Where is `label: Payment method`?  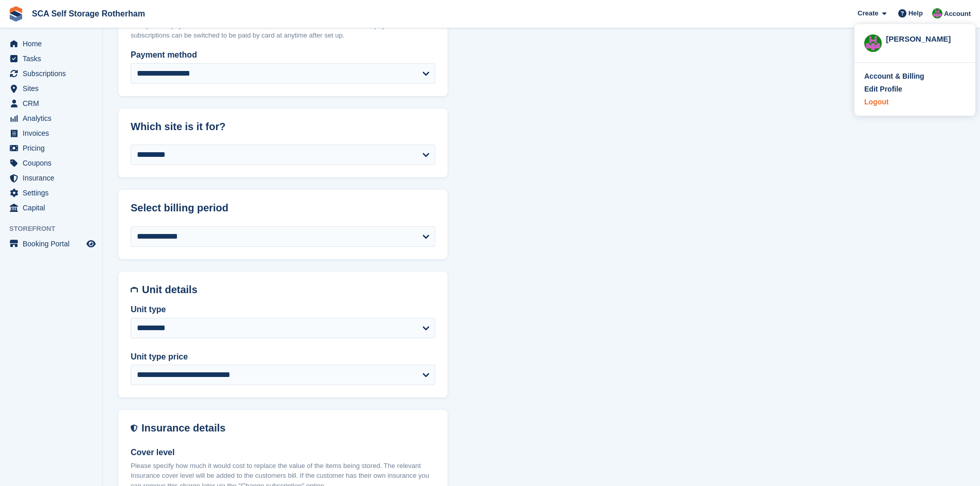 label: Payment method is located at coordinates (282, 55).